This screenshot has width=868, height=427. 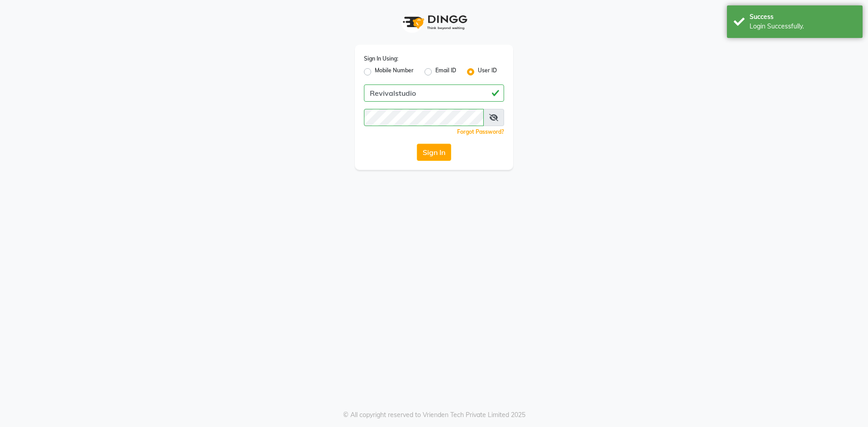 I want to click on label: User ID, so click(x=487, y=71).